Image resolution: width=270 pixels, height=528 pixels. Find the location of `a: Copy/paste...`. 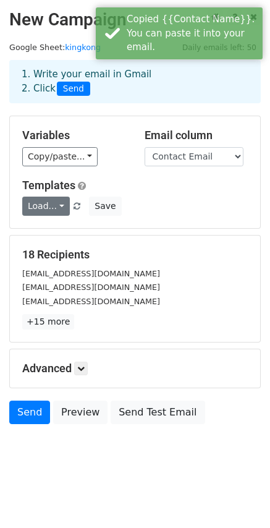

a: Copy/paste... is located at coordinates (60, 157).